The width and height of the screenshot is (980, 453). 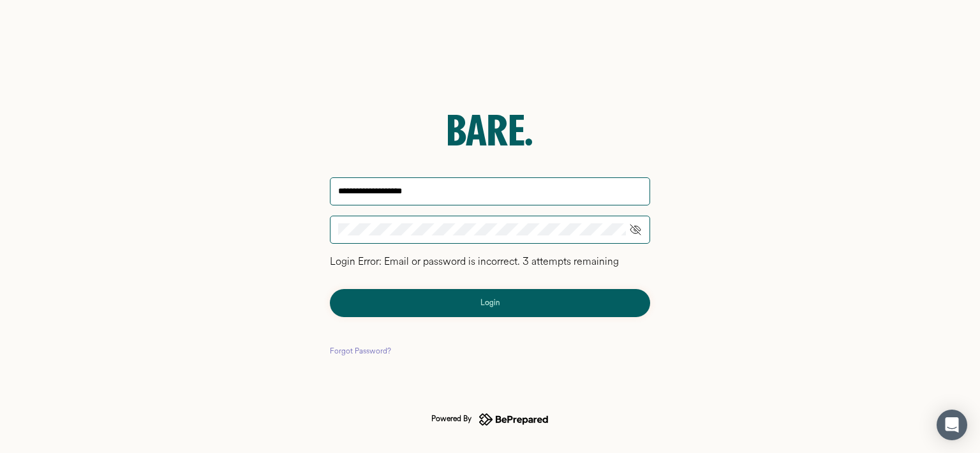 What do you see at coordinates (490, 303) in the screenshot?
I see `button: Login` at bounding box center [490, 303].